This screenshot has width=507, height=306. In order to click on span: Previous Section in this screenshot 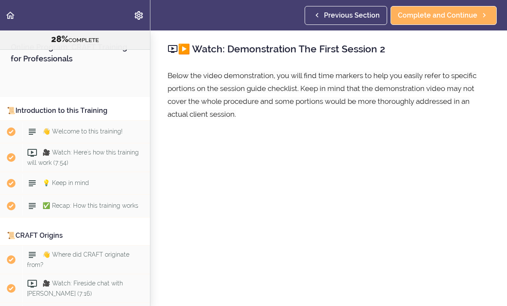, I will do `click(352, 15)`.